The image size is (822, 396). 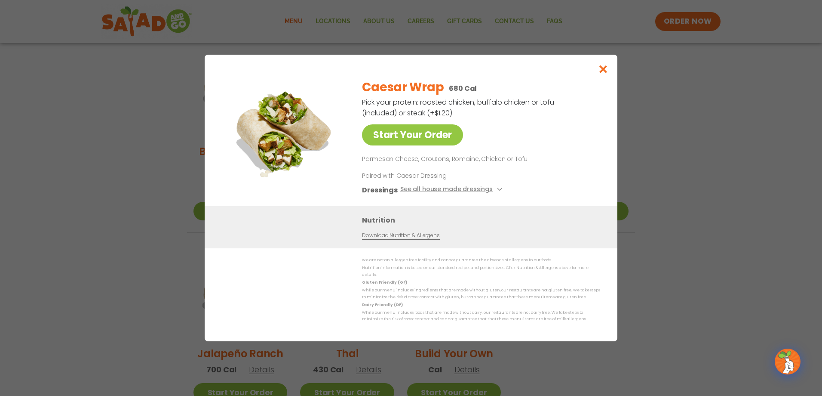 What do you see at coordinates (284, 132) in the screenshot?
I see `img: Featured product photo for Caesar Wrap` at bounding box center [284, 132].